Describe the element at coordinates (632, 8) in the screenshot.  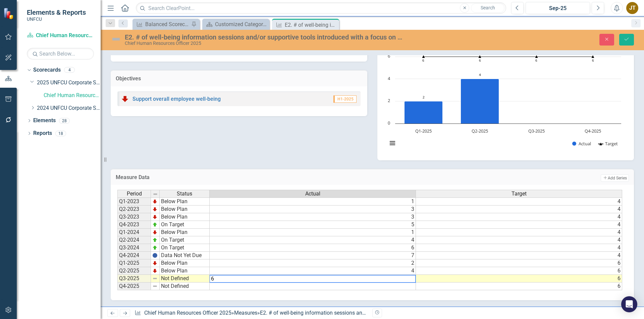
I see `div: JT` at that location.